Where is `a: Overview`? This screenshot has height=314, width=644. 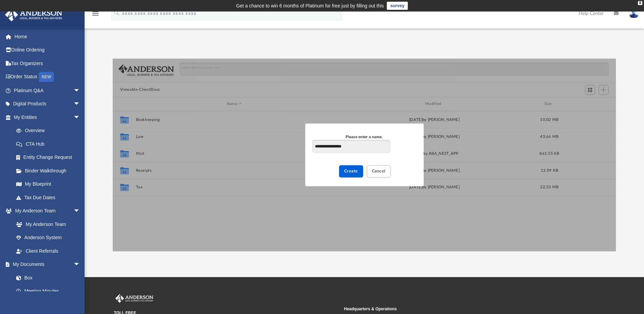
a: Overview is located at coordinates (49, 131).